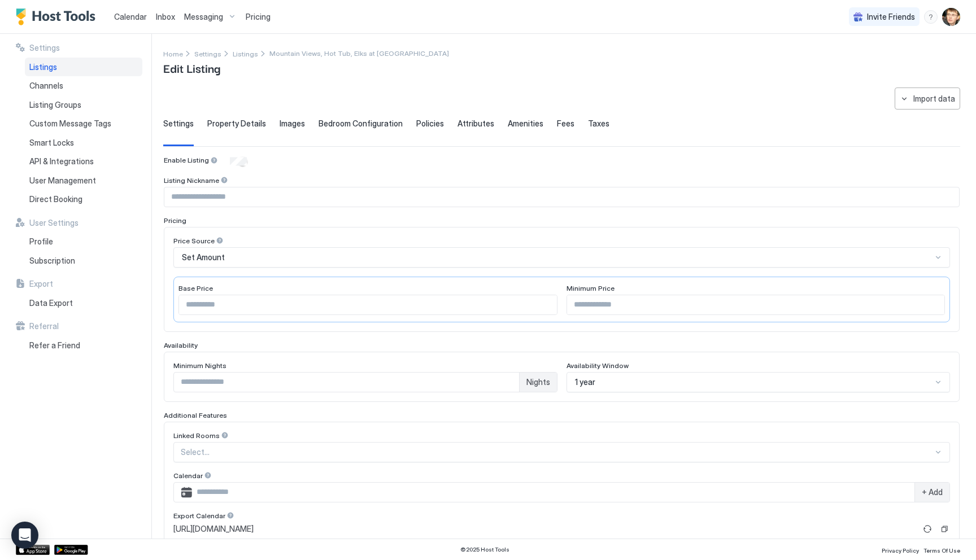 This screenshot has width=976, height=560. What do you see at coordinates (932, 493) in the screenshot?
I see `span: + Add` at bounding box center [932, 493].